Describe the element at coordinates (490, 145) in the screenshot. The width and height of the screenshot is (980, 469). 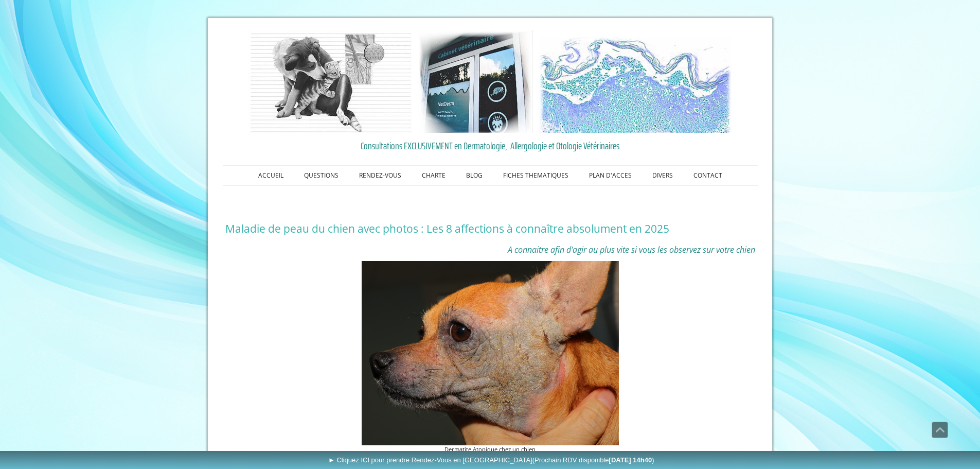
I see `a: Consultations EXCLUSIVEMENT en Dermatologie, Allergologie et Otologie Vétérinaires` at that location.